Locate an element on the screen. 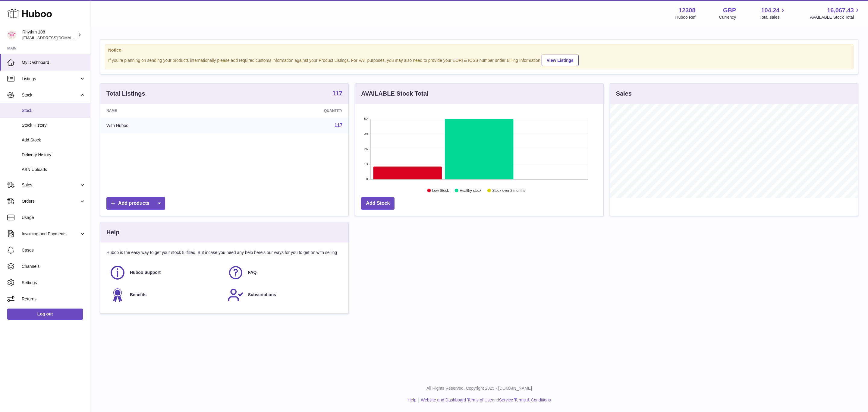  span: Cases is located at coordinates (54, 250).